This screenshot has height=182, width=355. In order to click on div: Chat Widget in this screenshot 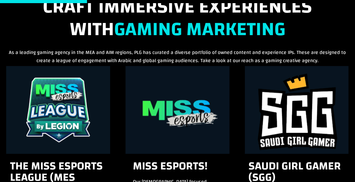, I will do `click(340, 167)`.